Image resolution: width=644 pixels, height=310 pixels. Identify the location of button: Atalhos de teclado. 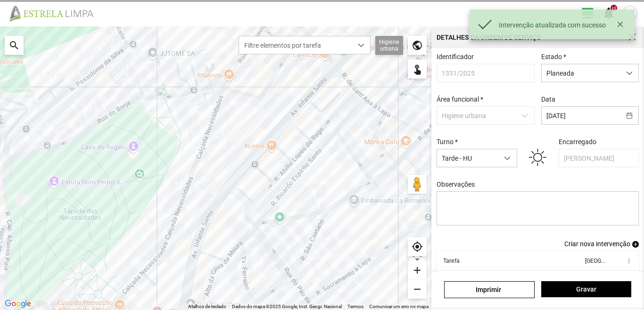
(207, 306).